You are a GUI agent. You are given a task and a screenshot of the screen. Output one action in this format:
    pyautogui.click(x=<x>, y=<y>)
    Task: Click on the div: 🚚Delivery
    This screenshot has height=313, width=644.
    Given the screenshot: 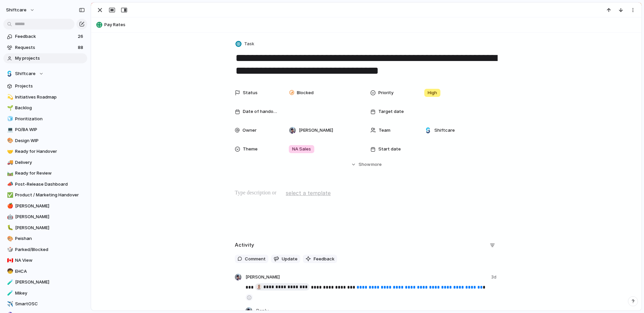 What is the action you would take?
    pyautogui.click(x=45, y=163)
    